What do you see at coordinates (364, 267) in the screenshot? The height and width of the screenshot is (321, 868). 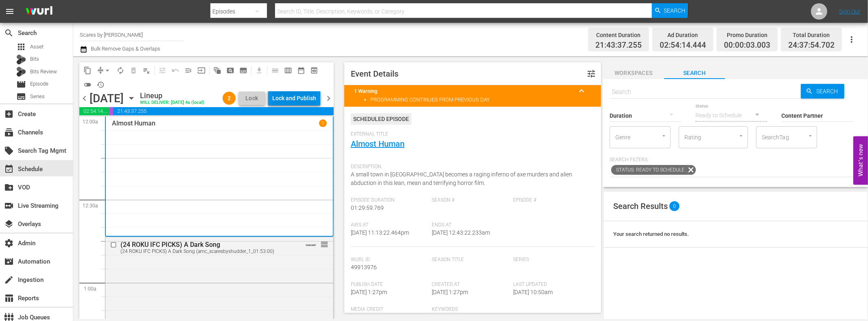 I see `span: 49913976` at bounding box center [364, 267].